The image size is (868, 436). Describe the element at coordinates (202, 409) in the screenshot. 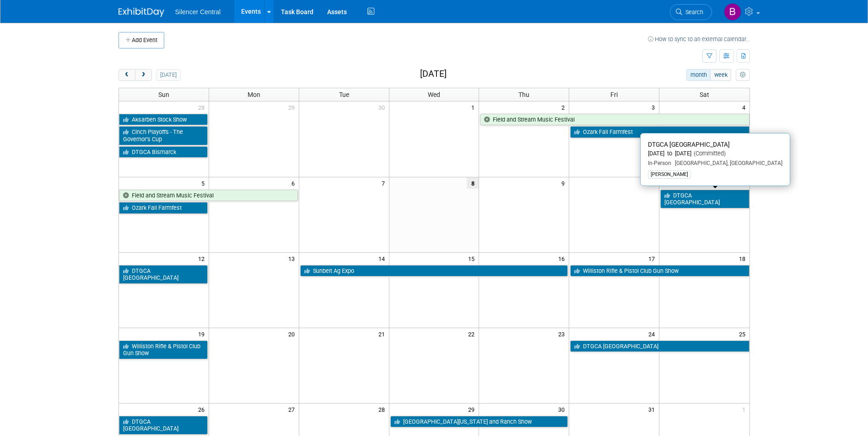

I see `span: 26` at that location.